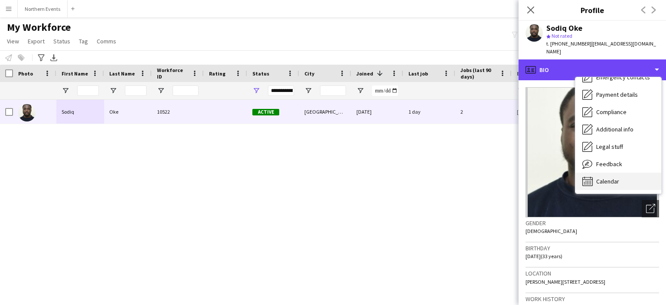 The width and height of the screenshot is (666, 305). Describe the element at coordinates (478, 73) in the screenshot. I see `span: Jobs (last 90 days)` at that location.